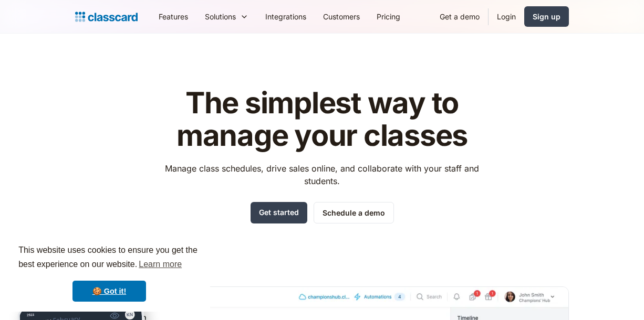  I want to click on a: Schedule a demo, so click(353, 212).